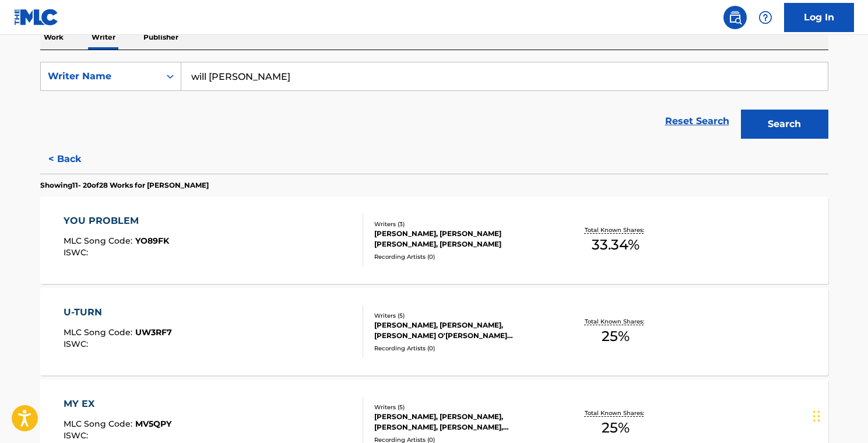 The width and height of the screenshot is (868, 443). I want to click on button: Search, so click(785, 124).